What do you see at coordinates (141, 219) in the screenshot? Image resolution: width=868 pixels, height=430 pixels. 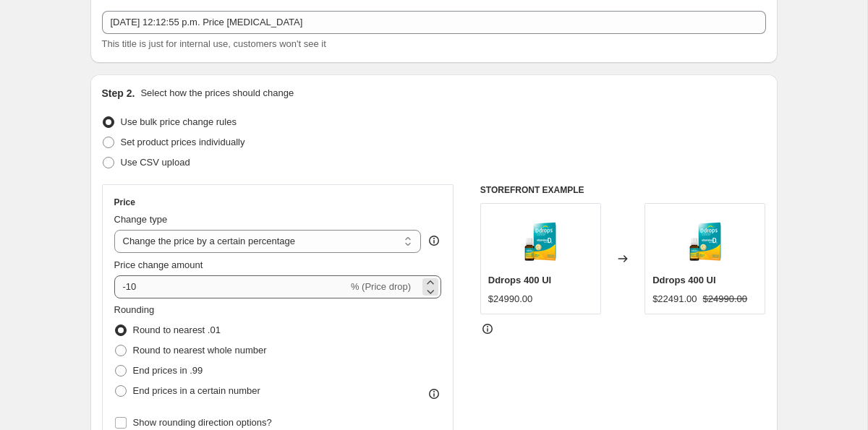 I see `span: Change type` at bounding box center [141, 219].